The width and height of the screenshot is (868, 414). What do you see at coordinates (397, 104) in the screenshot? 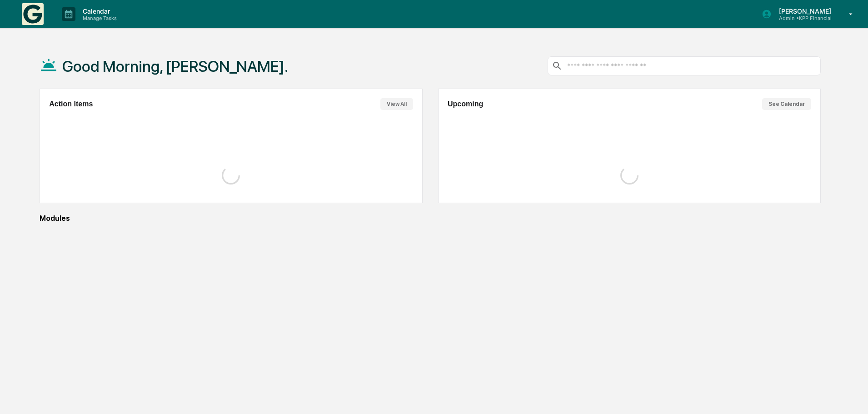
I see `button: View All` at bounding box center [397, 104].